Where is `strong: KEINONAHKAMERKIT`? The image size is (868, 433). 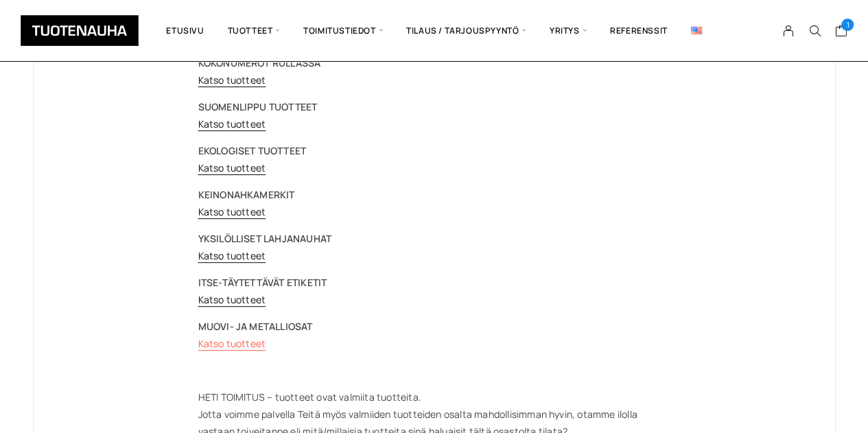
strong: KEINONAHKAMERKIT is located at coordinates (246, 194).